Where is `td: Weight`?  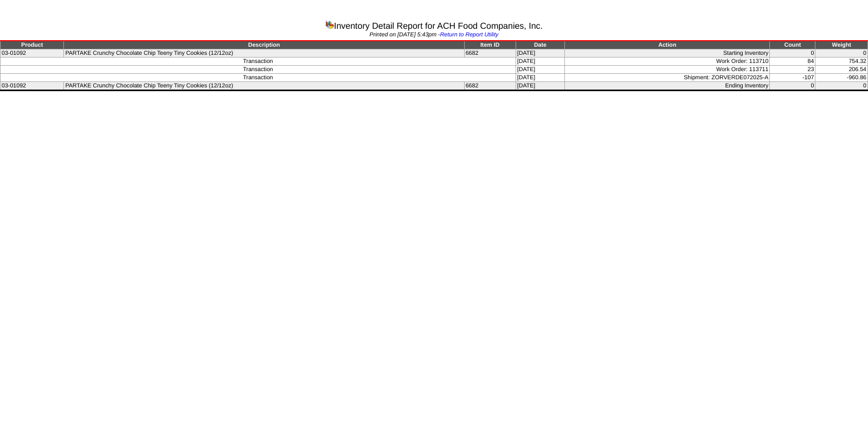
td: Weight is located at coordinates (842, 45).